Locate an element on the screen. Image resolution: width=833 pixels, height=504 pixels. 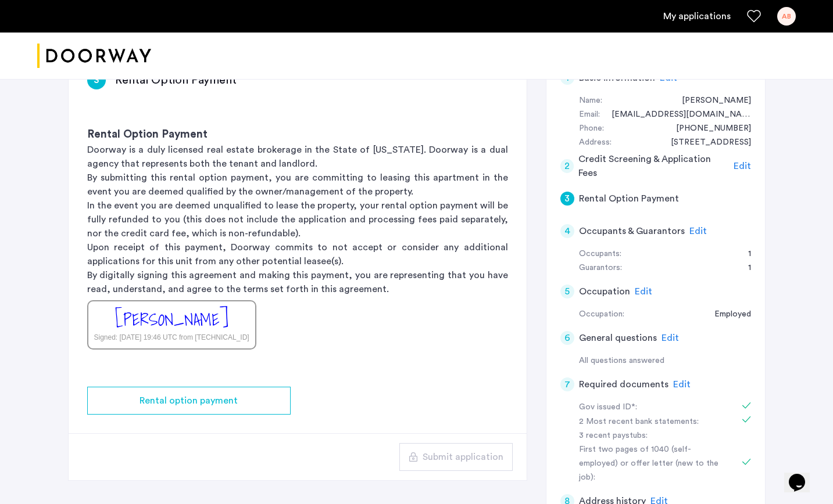
a: Favorites is located at coordinates (754, 16).